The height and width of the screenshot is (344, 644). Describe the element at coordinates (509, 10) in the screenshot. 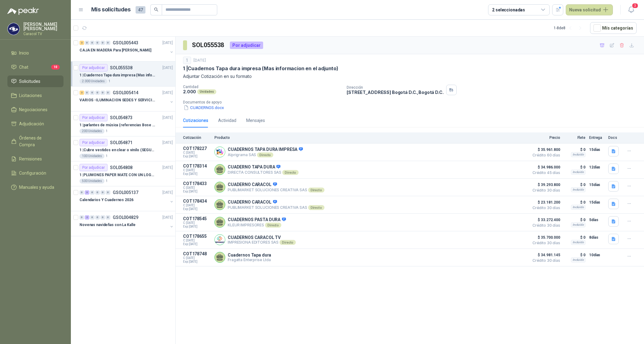

I see `div: 2 seleccionadas` at that location.